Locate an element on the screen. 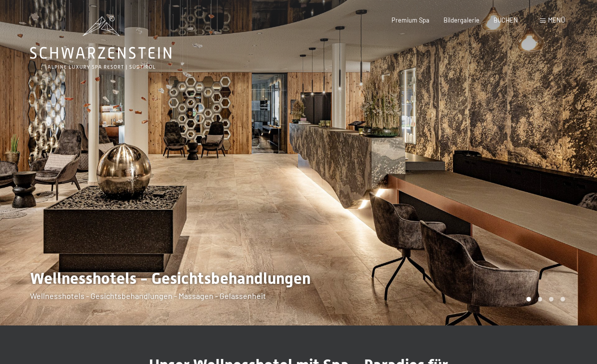 The width and height of the screenshot is (597, 364). a: BUCHEN is located at coordinates (506, 20).